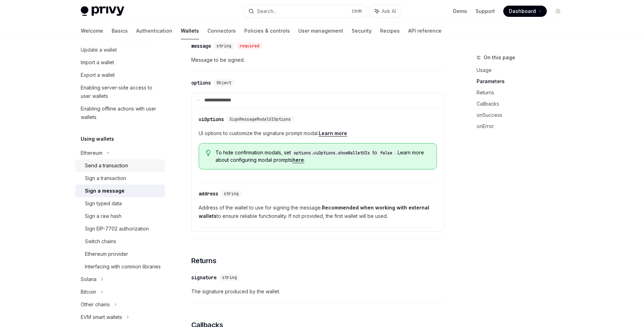 This screenshot has height=327, width=644. What do you see at coordinates (523, 70) in the screenshot?
I see `a: Usage` at bounding box center [523, 70].